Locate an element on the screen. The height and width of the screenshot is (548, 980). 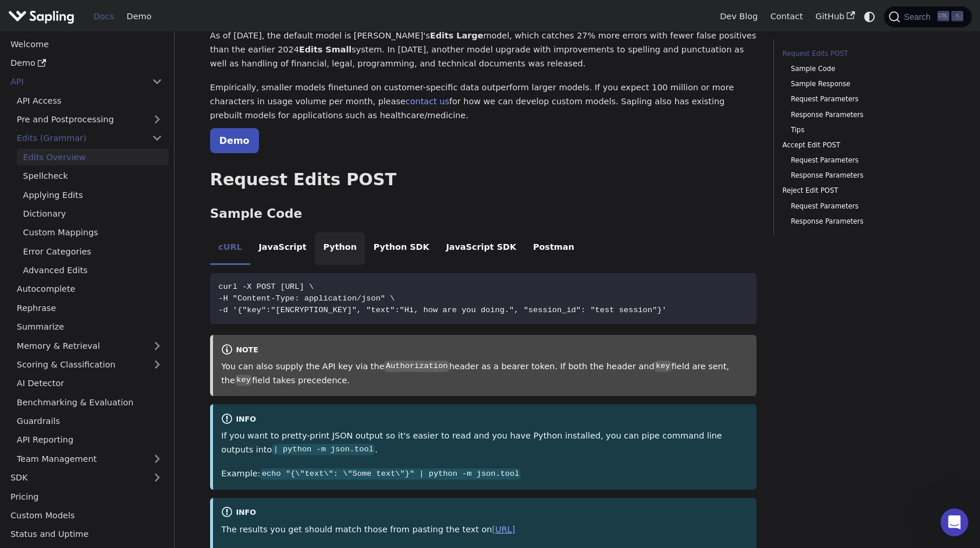
a: Autocomplete is located at coordinates (90, 289).